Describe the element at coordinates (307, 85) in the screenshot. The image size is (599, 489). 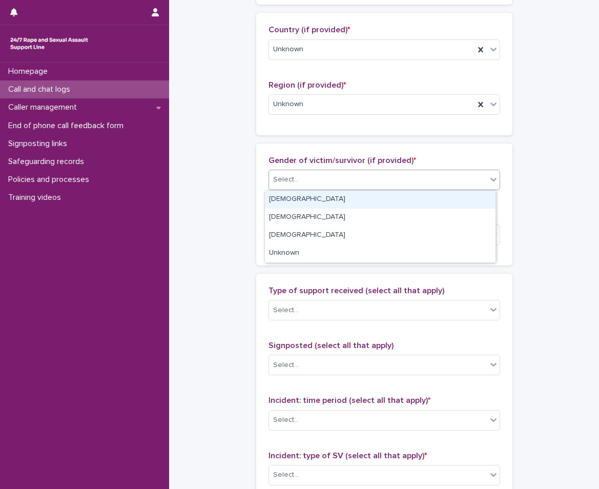
I see `span: Region (if provided)` at that location.